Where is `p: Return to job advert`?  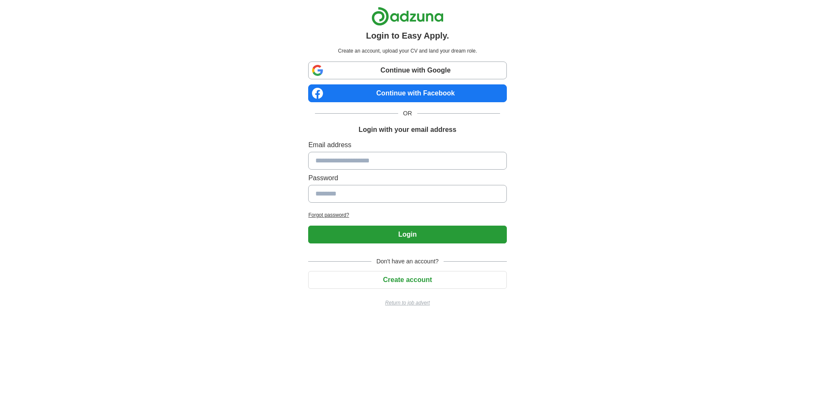 p: Return to job advert is located at coordinates (407, 303).